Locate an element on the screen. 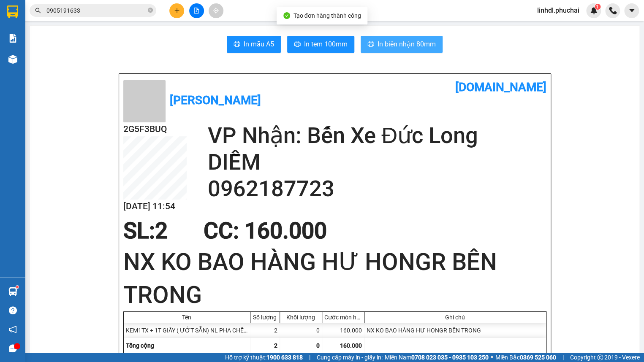 Image resolution: width=644 pixels, height=362 pixels. span: In tem 100mm is located at coordinates (326, 44).